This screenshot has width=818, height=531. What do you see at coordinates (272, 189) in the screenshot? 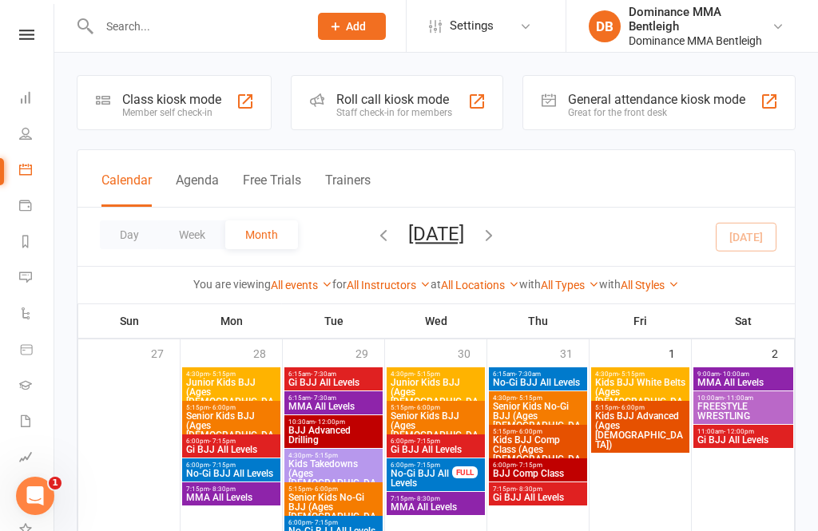
I see `button: Free Trials` at bounding box center [272, 189].